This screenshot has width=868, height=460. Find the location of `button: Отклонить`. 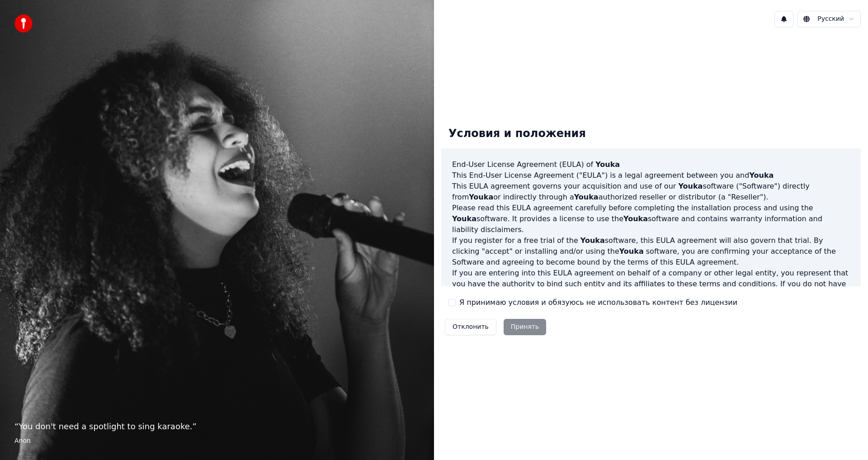

button: Отклонить is located at coordinates (470, 327).